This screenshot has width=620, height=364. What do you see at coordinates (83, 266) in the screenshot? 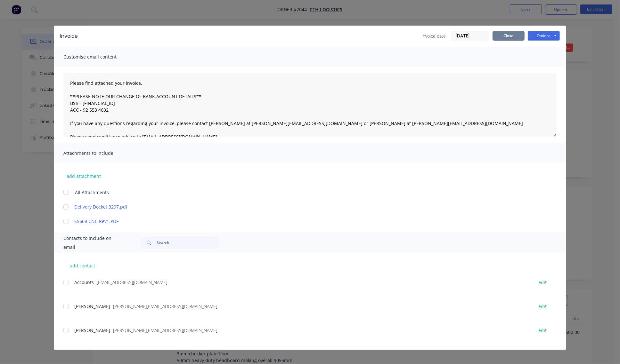
I see `button: add contact` at bounding box center [83, 266].